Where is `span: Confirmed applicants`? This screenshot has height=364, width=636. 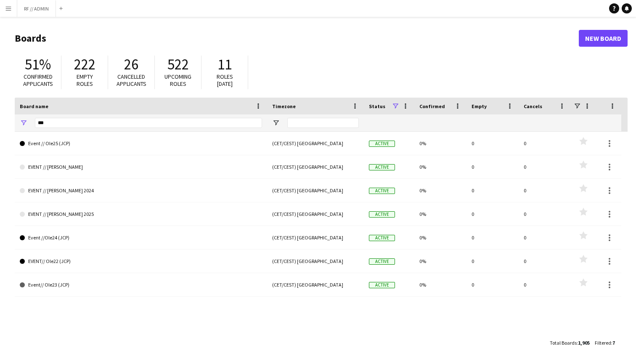 span: Confirmed applicants is located at coordinates (38, 80).